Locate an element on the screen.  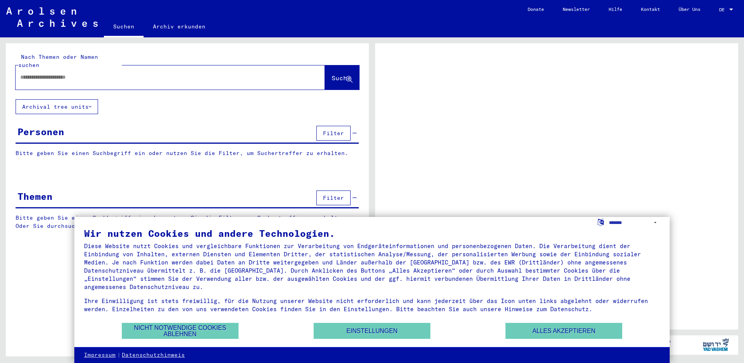
select: Sprache auswählen is located at coordinates (634, 222).